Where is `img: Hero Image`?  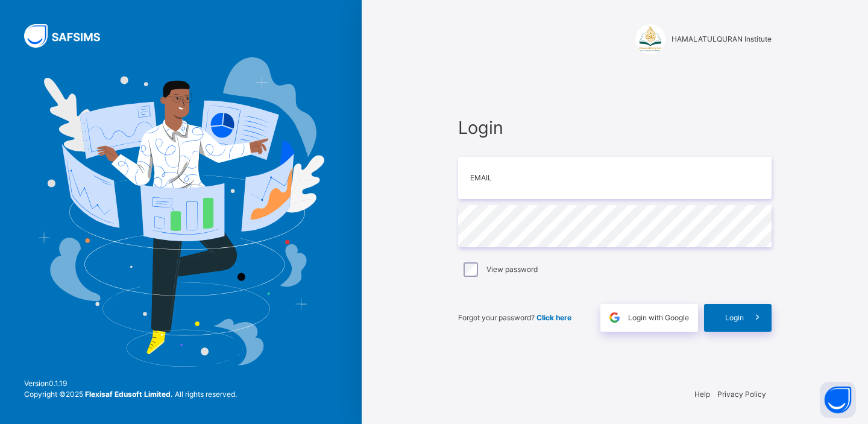 img: Hero Image is located at coordinates (181, 212).